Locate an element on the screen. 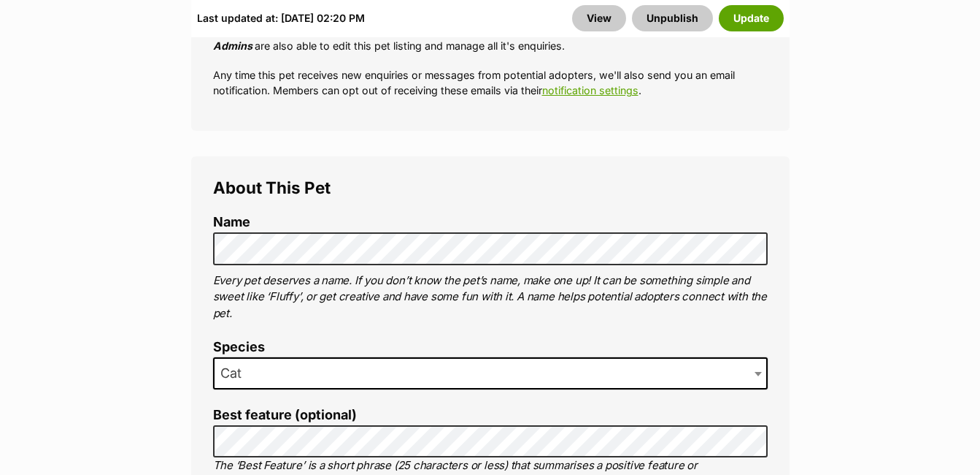 The image size is (980, 475). a: notification settings is located at coordinates (590, 90).